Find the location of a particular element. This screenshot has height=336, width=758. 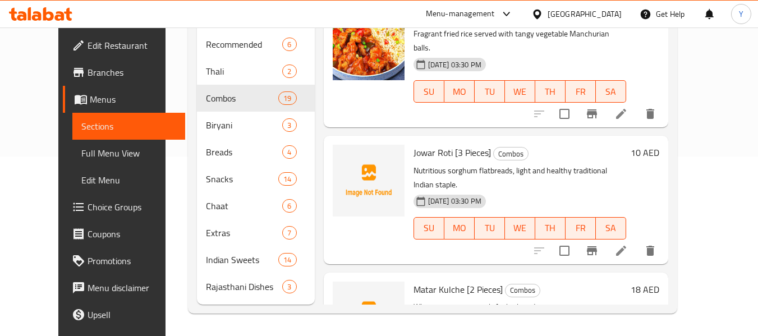

span: Recommended is located at coordinates (244, 44).